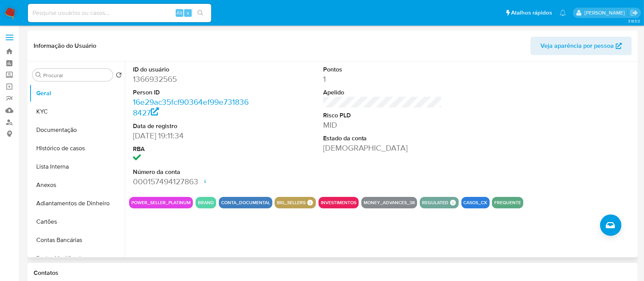  What do you see at coordinates (577, 46) in the screenshot?
I see `span: Veja aparência por pessoa` at bounding box center [577, 46].